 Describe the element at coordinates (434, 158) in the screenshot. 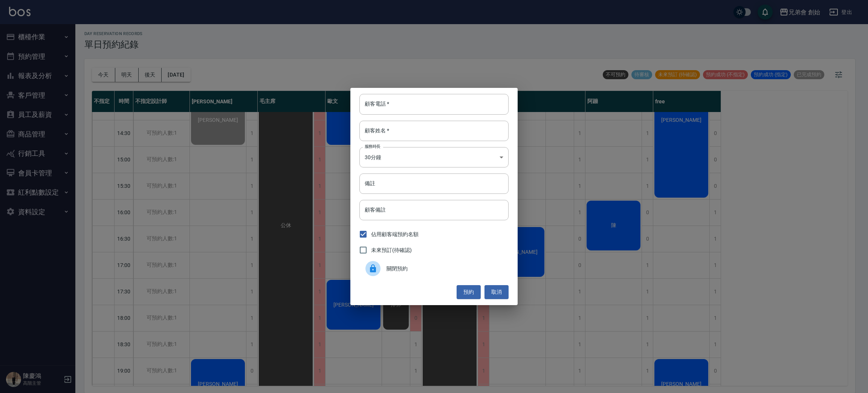

I see `div: 30分鐘` at that location.